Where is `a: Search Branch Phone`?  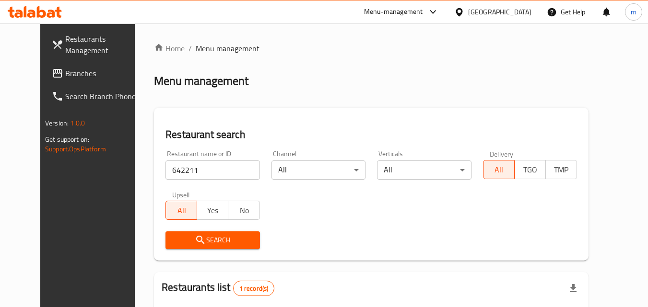 a: Search Branch Phone is located at coordinates (96, 96).